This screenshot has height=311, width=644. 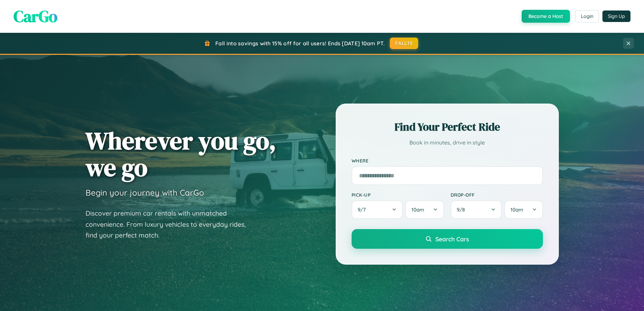 What do you see at coordinates (447, 160) in the screenshot?
I see `label: Where` at bounding box center [447, 160].